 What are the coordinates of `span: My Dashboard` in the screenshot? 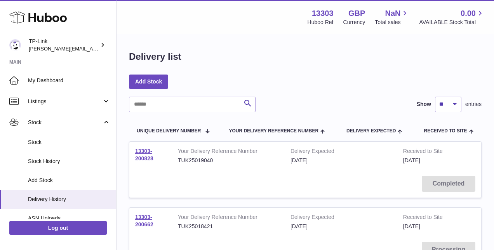 It's located at (69, 80).